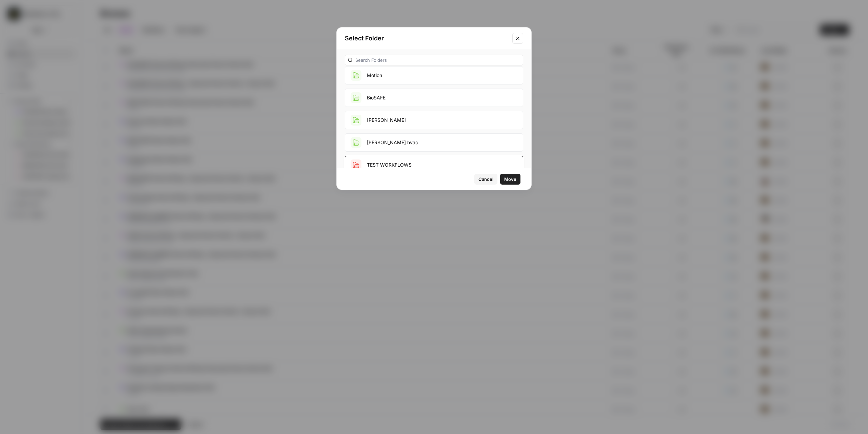 The image size is (868, 434). I want to click on span: Move, so click(511, 179).